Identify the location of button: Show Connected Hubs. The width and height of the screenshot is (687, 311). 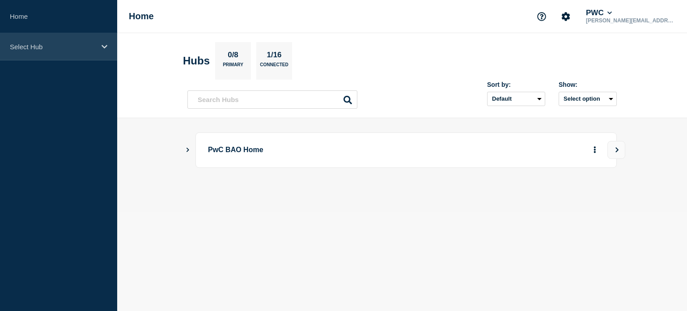
(188, 150).